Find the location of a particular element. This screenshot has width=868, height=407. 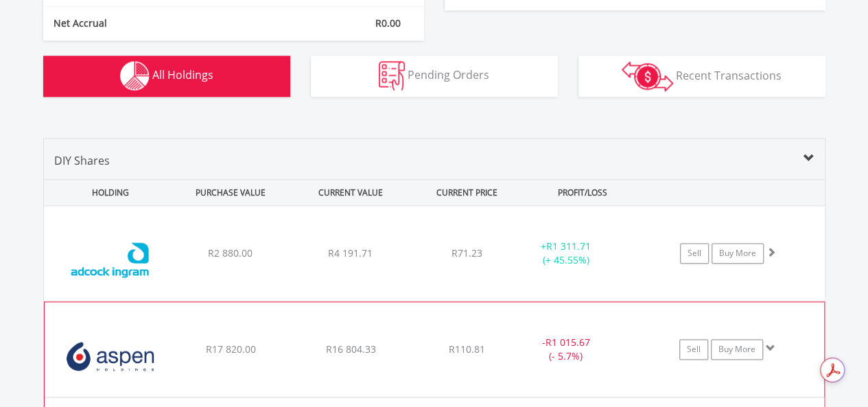

div: CURRENT PRICE is located at coordinates (466, 192).